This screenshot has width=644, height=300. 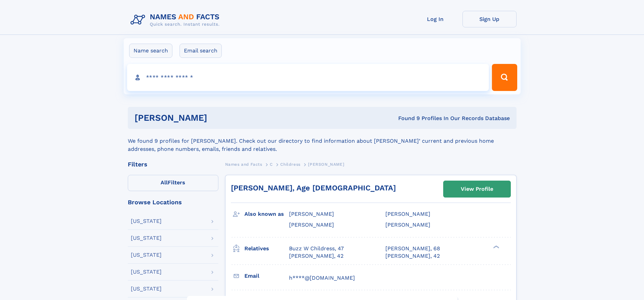 I want to click on div: Found 9 Profiles In Our Records Database, so click(x=406, y=118).